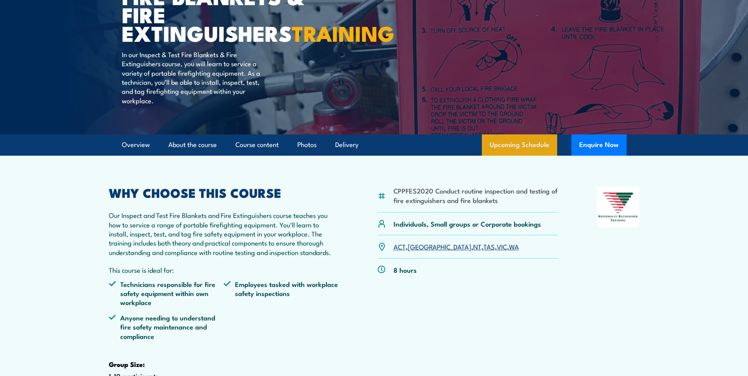 The height and width of the screenshot is (376, 748). Describe the element at coordinates (192, 145) in the screenshot. I see `a: About the course` at that location.